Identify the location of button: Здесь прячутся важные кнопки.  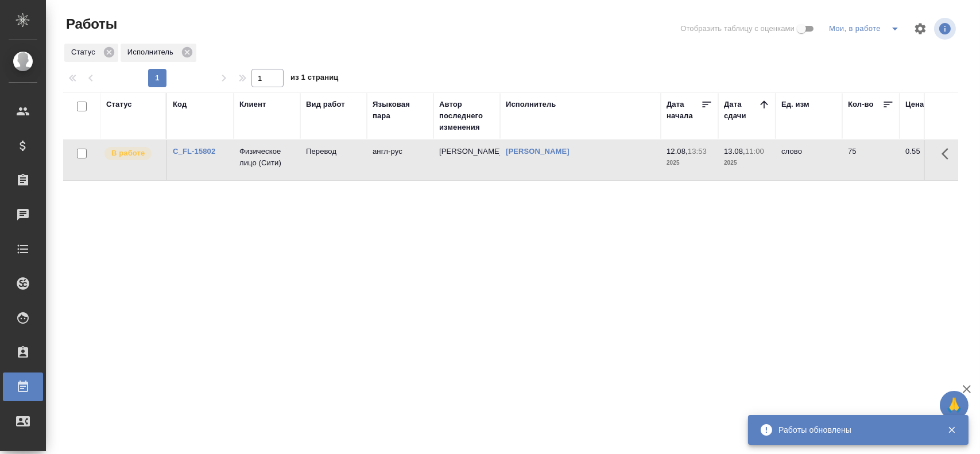
(949, 154).